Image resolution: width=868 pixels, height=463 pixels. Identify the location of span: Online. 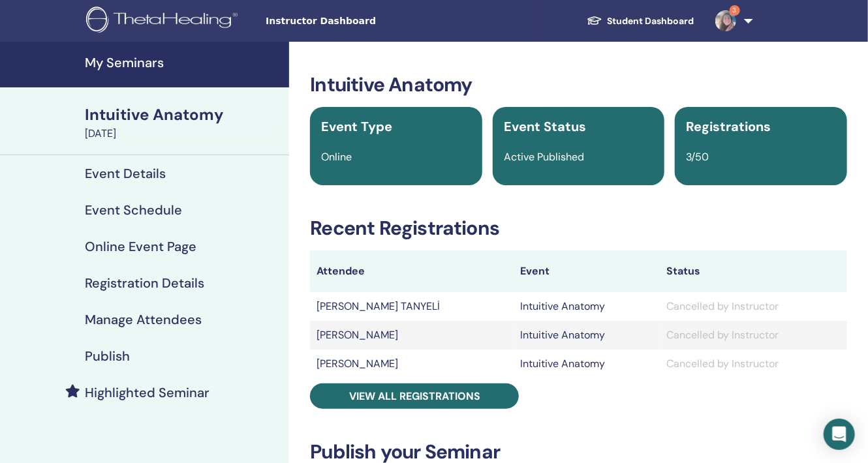
(336, 156).